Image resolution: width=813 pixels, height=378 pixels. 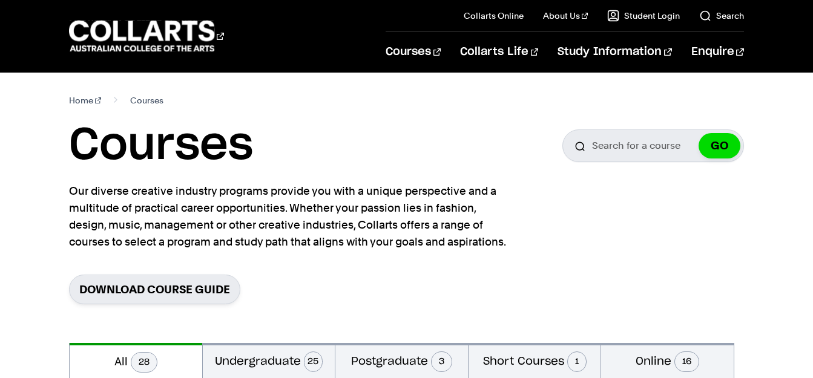 I want to click on h1: Courses, so click(x=161, y=146).